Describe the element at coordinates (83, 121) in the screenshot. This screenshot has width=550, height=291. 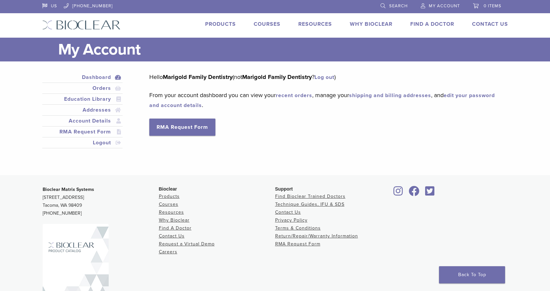
I see `a: Account Details` at that location.